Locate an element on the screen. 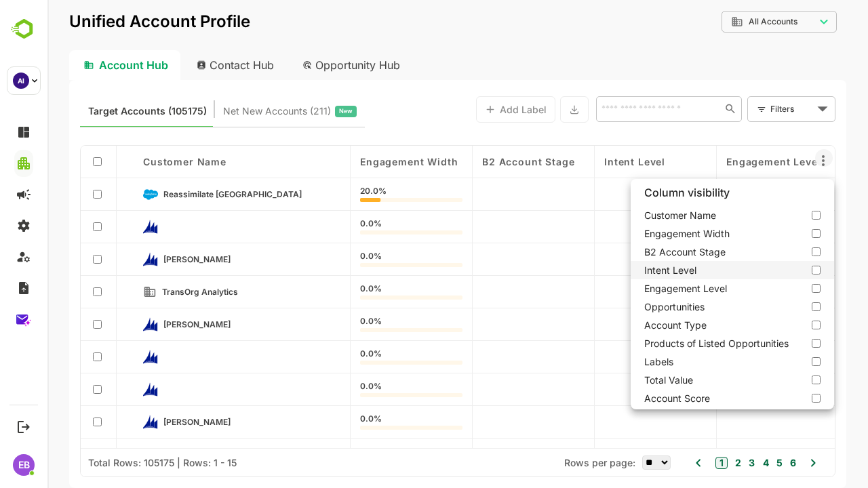 The height and width of the screenshot is (488, 868). label: Account Type is located at coordinates (685, 325).